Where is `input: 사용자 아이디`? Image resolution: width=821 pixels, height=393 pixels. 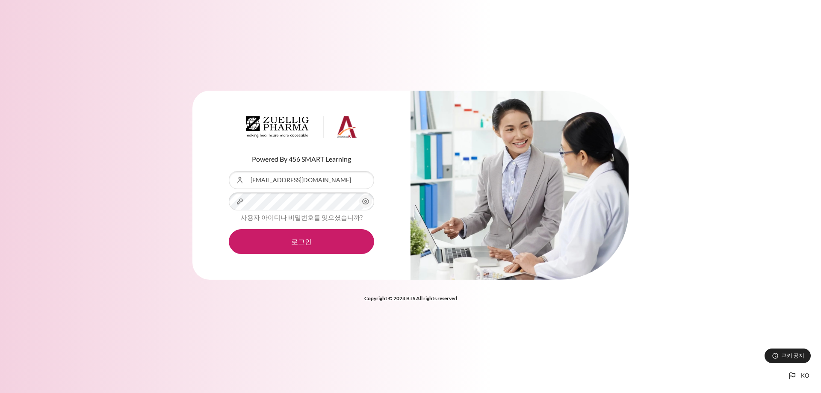 input: 사용자 아이디 is located at coordinates (301, 180).